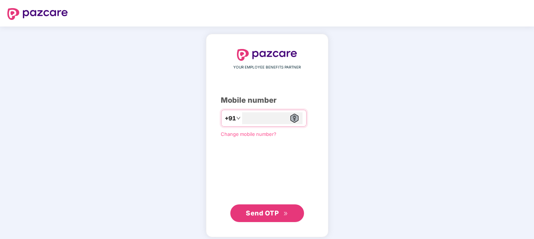  Describe the element at coordinates (249, 134) in the screenshot. I see `span: Change mobile number?` at that location.